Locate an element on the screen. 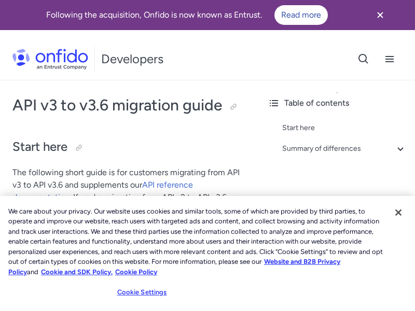  a: Start here is located at coordinates (344, 128).